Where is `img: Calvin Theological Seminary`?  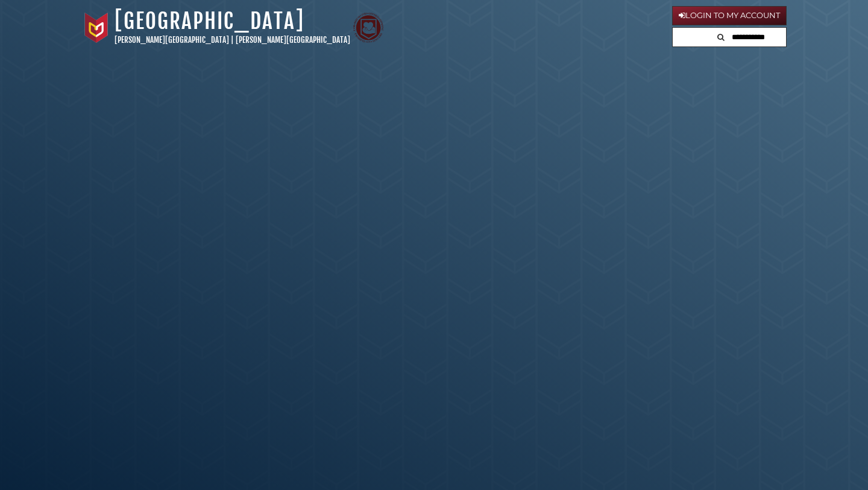
img: Calvin Theological Seminary is located at coordinates (369, 28).